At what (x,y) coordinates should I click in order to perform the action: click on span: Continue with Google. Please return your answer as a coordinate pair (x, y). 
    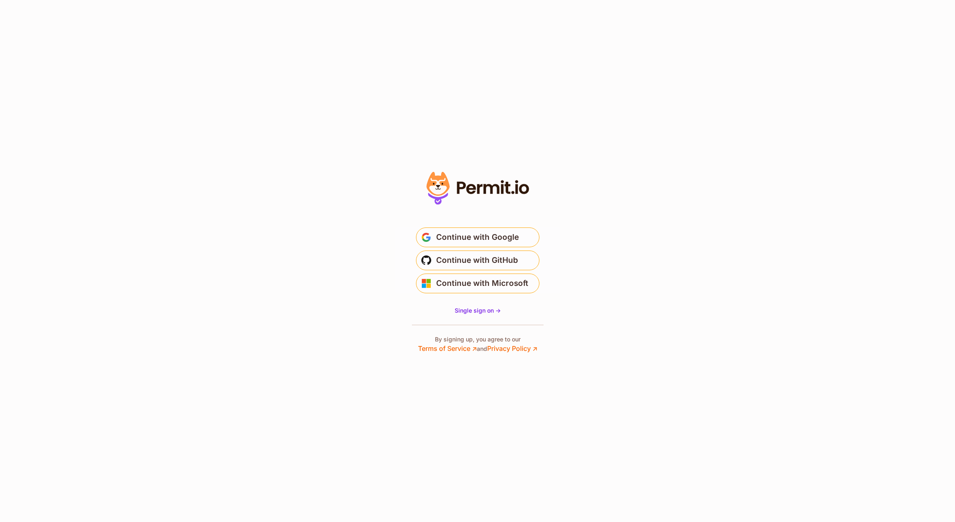
    Looking at the image, I should click on (477, 237).